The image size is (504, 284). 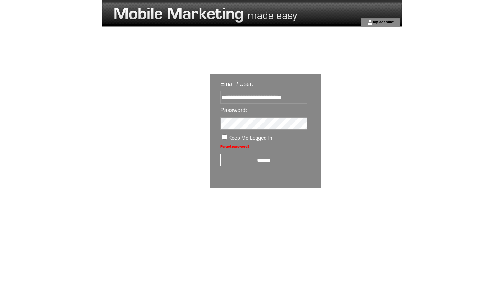 What do you see at coordinates (383, 22) in the screenshot?
I see `a: my account` at bounding box center [383, 22].